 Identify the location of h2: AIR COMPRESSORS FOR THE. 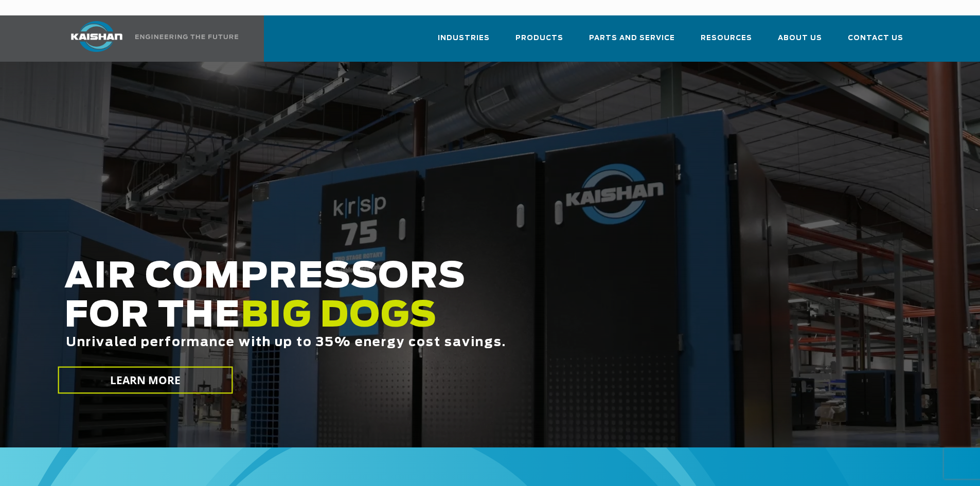
(418, 320).